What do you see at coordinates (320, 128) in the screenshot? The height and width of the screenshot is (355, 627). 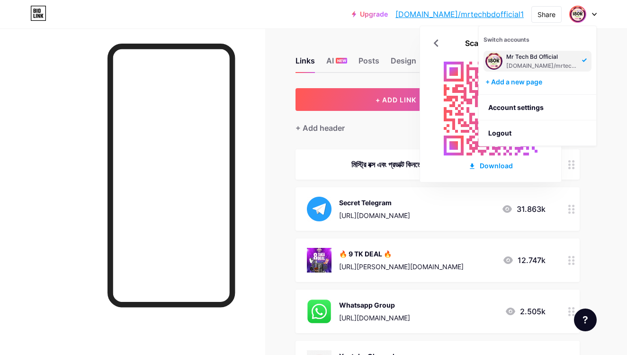 I see `div: + Add header` at bounding box center [320, 128].